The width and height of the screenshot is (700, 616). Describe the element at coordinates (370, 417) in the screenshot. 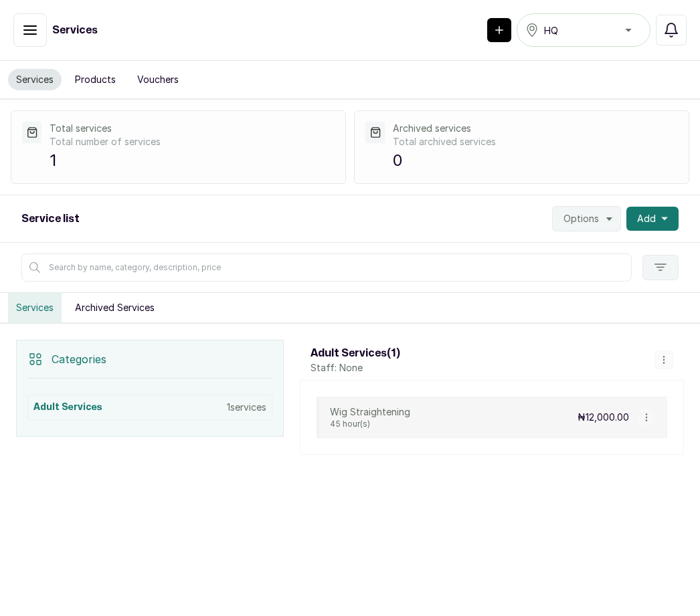

I see `div: Wig Straightening45 hour(s)` at that location.